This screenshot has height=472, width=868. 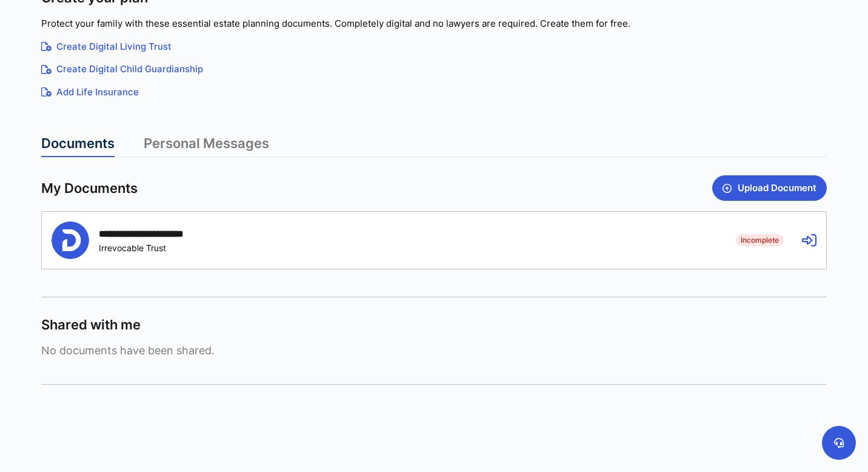 What do you see at coordinates (434, 69) in the screenshot?
I see `a: Create Digital Child Guardianship` at bounding box center [434, 69].